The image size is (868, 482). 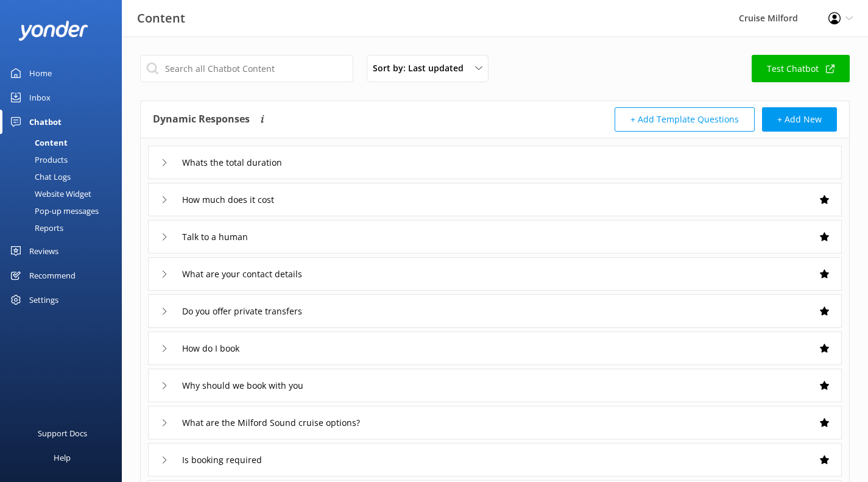 I want to click on div: Reports, so click(x=35, y=227).